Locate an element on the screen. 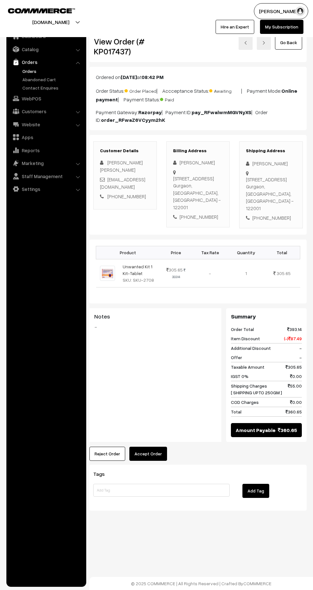 Image resolution: width=313 pixels, height=590 pixels. img: UNWANTED KIT.jpeg is located at coordinates (107, 273).